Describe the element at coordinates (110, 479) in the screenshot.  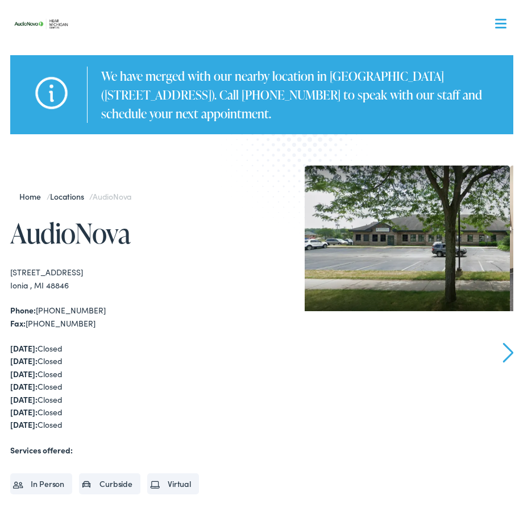
I see `li: Curbside` at that location.